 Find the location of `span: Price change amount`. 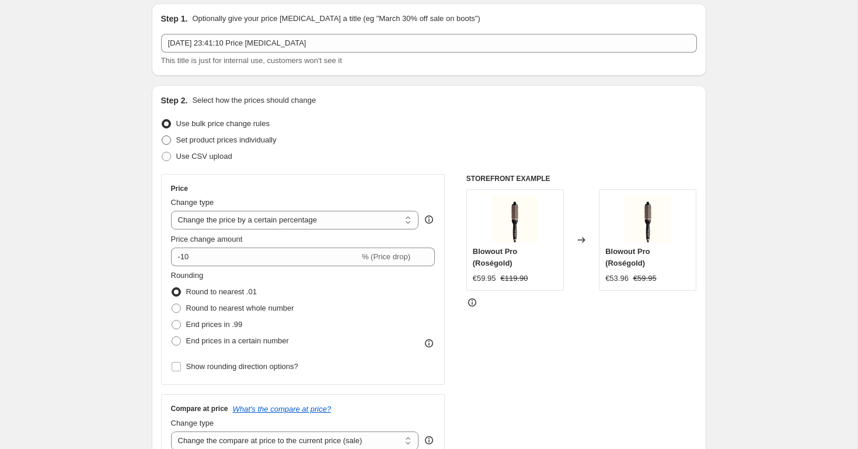

span: Price change amount is located at coordinates (207, 239).